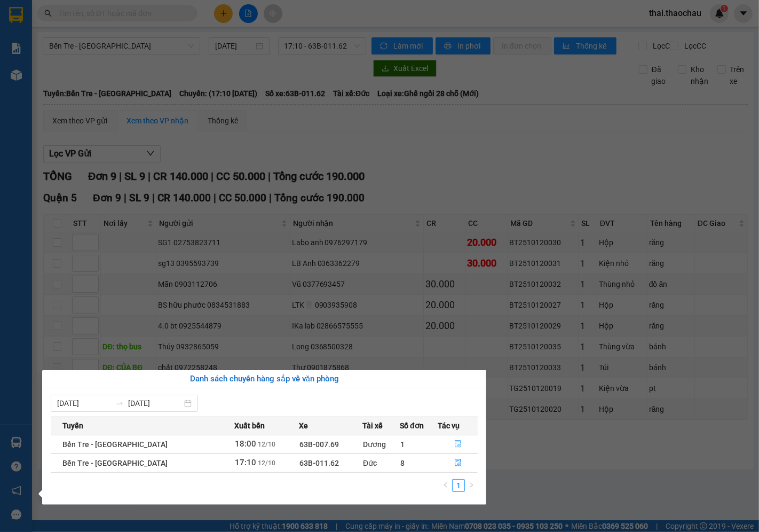 The image size is (759, 532). Describe the element at coordinates (446, 486) in the screenshot. I see `li: Previous Page` at that location.